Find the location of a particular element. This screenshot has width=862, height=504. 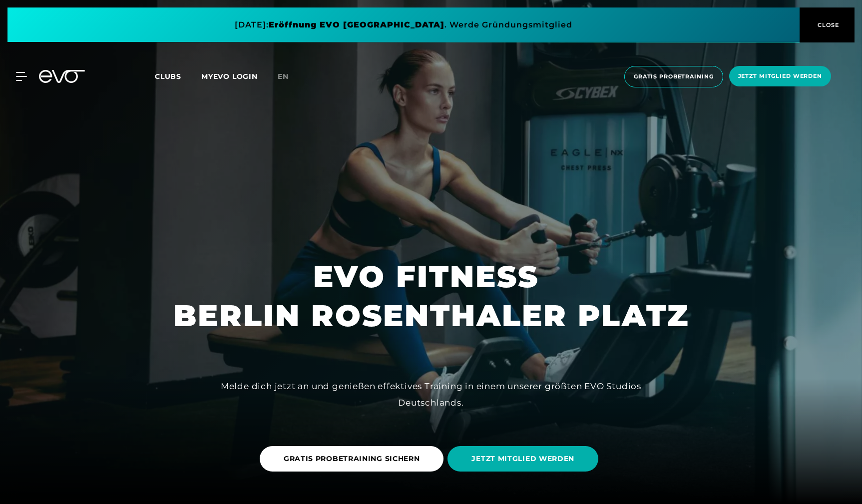

a: JETZT MITGLIED WERDEN is located at coordinates (525, 458).